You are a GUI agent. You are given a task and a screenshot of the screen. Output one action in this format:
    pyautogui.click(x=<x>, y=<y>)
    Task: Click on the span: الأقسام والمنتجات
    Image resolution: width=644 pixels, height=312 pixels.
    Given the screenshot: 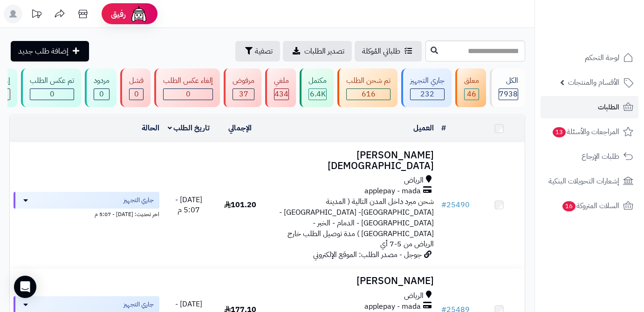 What is the action you would take?
    pyautogui.click(x=594, y=82)
    